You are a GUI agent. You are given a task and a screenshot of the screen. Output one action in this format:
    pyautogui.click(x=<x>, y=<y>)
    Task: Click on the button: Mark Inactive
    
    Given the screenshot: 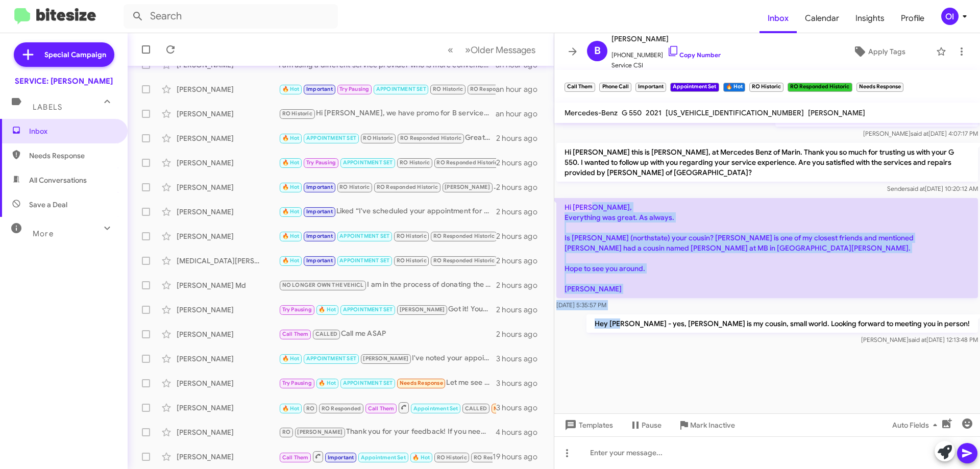 What is the action you would take?
    pyautogui.click(x=706, y=425)
    